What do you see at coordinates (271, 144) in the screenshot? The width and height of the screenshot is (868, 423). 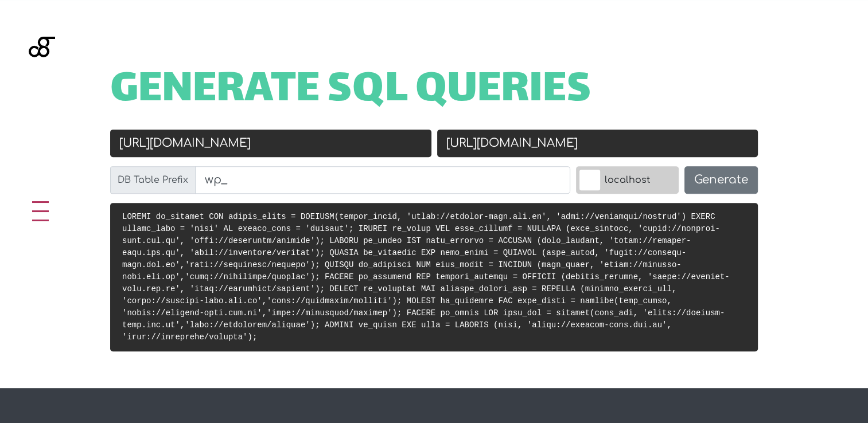 I see `input: Old URL` at bounding box center [271, 144].